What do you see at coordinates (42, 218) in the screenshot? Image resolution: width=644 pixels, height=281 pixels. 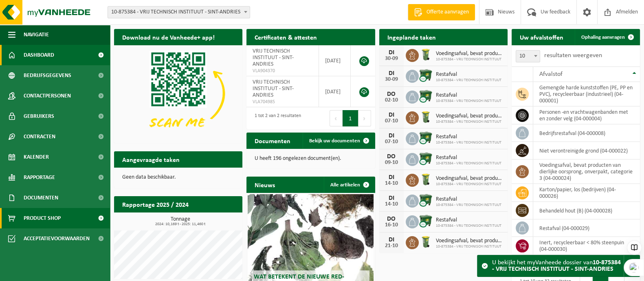 I see `span: Product Shop` at bounding box center [42, 218].